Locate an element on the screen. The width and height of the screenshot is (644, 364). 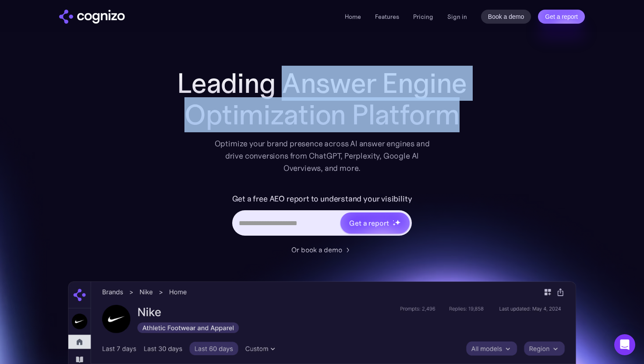
img: cognizo logo is located at coordinates (92, 17).